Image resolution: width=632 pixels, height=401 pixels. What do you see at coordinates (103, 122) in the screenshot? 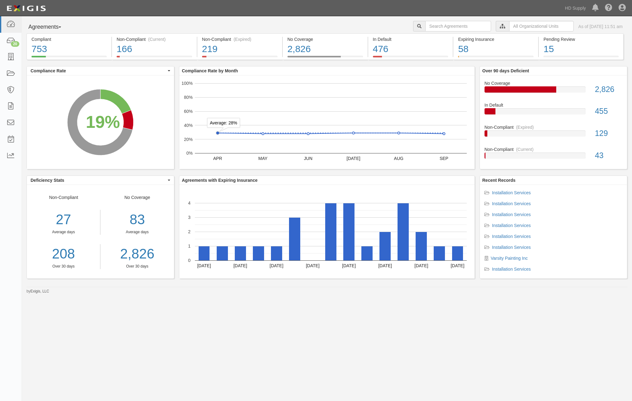
I see `div: 19%` at bounding box center [103, 122].